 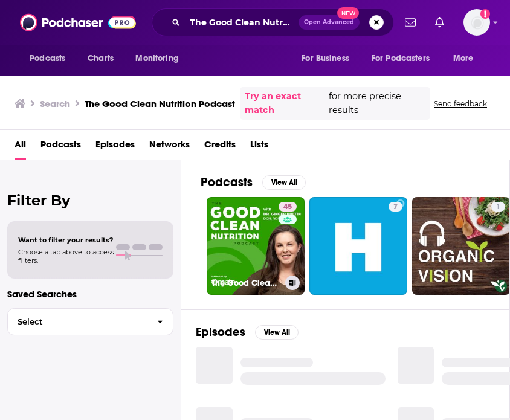 I want to click on div: Search podcasts, credits, & more..., so click(x=273, y=22).